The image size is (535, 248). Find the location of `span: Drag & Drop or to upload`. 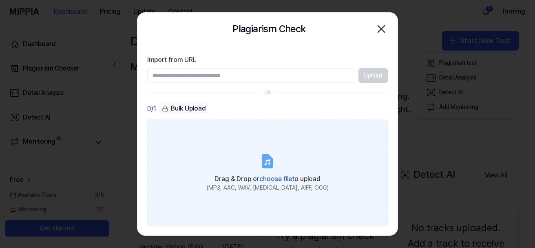

span: Drag & Drop or to upload is located at coordinates (268, 179).